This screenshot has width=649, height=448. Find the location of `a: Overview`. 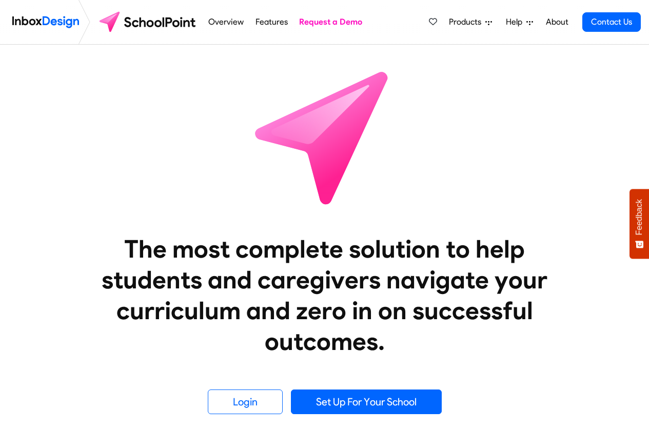

a: Overview is located at coordinates (226, 22).